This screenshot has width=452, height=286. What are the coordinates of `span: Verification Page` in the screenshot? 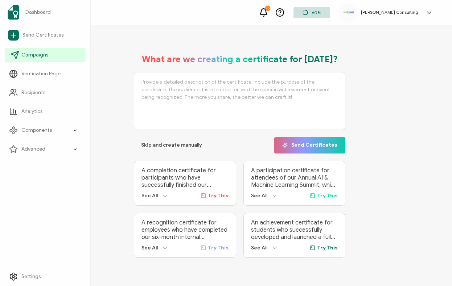 It's located at (41, 74).